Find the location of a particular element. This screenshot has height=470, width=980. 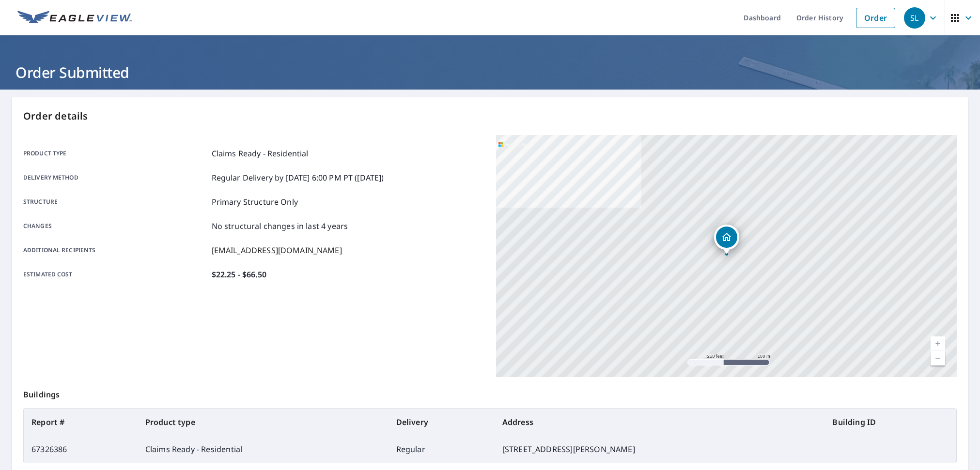

td: Claims Ready - Residential is located at coordinates (263, 449).